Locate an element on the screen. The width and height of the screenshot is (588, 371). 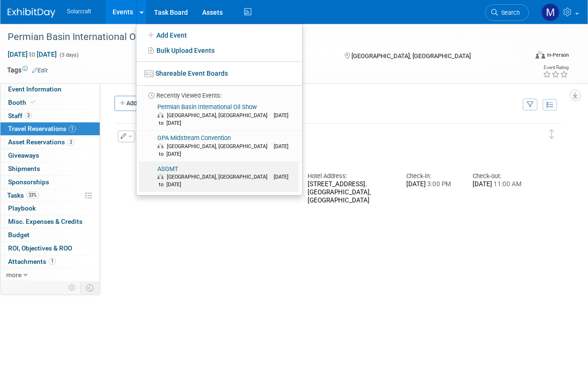
span: Misc. Expenses & Credits is located at coordinates (45, 221).